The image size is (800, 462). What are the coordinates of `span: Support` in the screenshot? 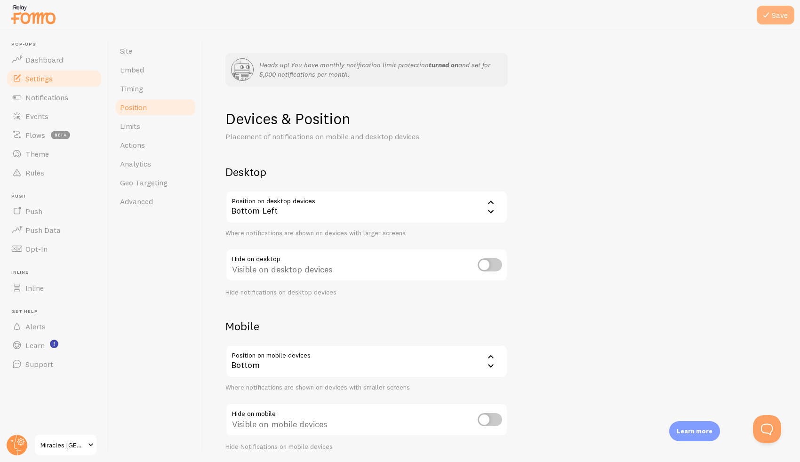 It's located at (39, 364).